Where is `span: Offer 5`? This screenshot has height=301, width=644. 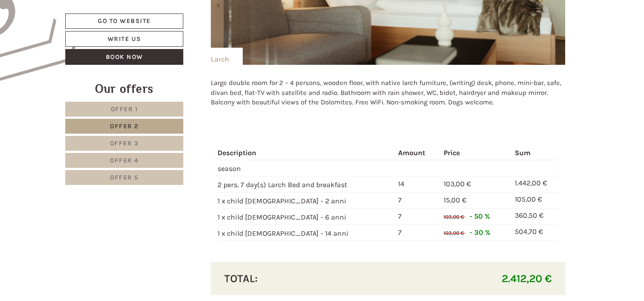 span: Offer 5 is located at coordinates (124, 177).